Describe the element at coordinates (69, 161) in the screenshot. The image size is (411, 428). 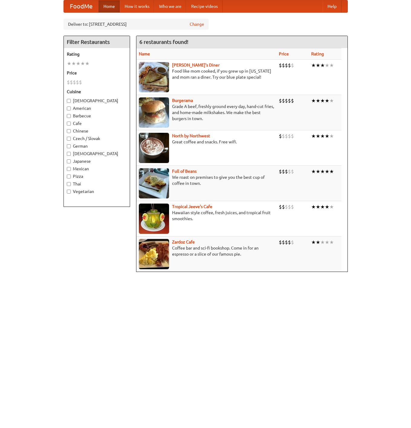
I see `input: Japanese` at that location.